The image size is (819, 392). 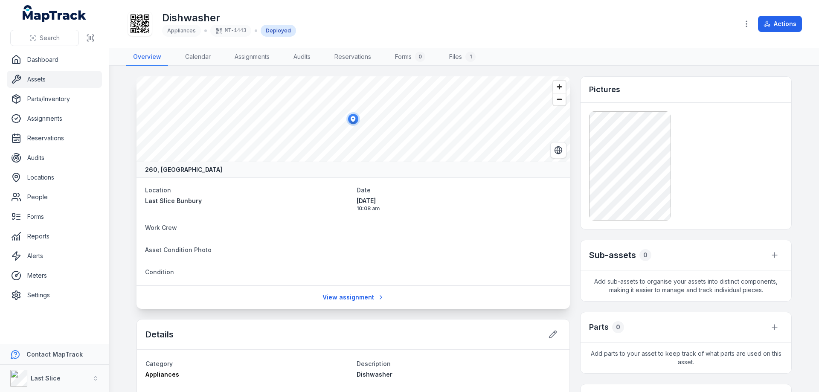 What do you see at coordinates (55, 14) in the screenshot?
I see `a: MapTrack` at bounding box center [55, 14].